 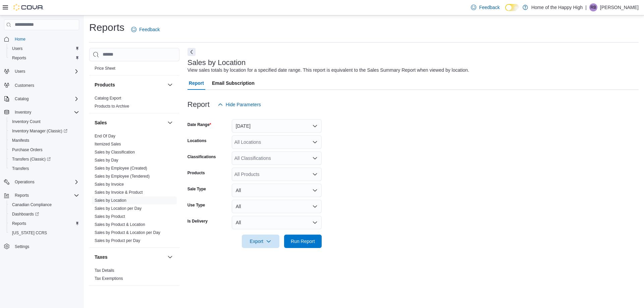 I want to click on a: Settings, so click(x=22, y=247).